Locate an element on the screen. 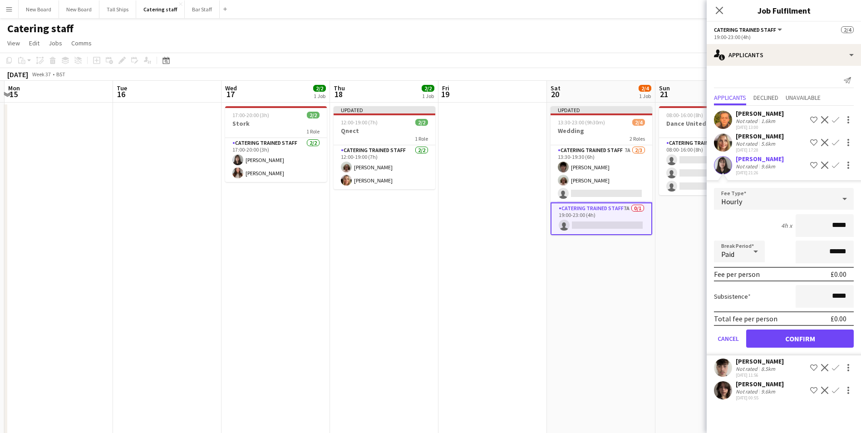 The width and height of the screenshot is (861, 433). button: Catering trained staff is located at coordinates (748, 29).